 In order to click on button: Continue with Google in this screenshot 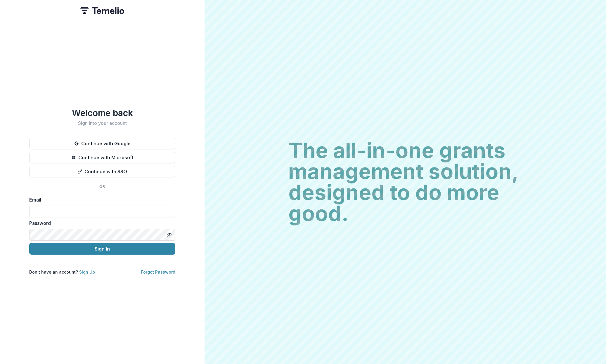, I will do `click(102, 144)`.